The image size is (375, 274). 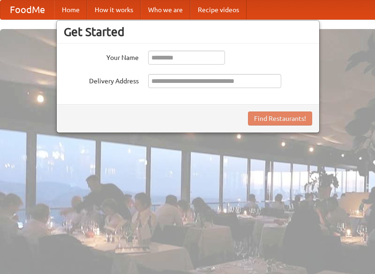 I want to click on label: Your Name, so click(x=101, y=56).